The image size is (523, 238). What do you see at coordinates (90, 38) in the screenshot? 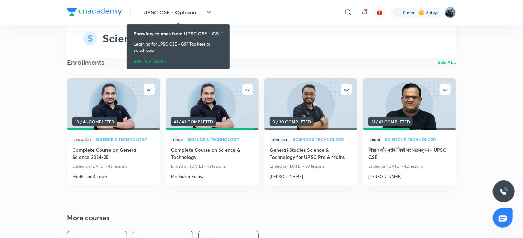
I see `img: syllabus-subject-icon` at bounding box center [90, 38].